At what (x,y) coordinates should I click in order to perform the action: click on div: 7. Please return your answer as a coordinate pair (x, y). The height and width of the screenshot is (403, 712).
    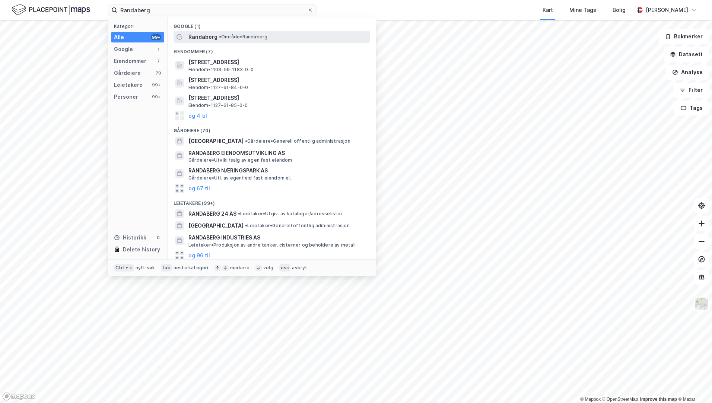
    Looking at the image, I should click on (158, 61).